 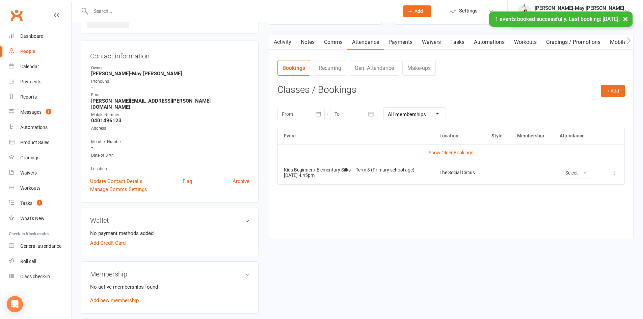 What do you see at coordinates (366, 42) in the screenshot?
I see `a: Attendance` at bounding box center [366, 42].